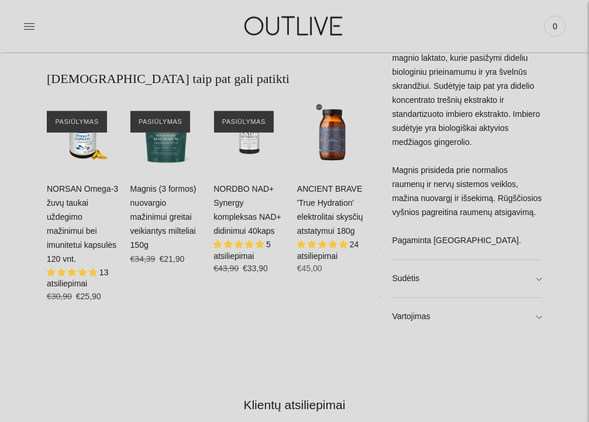 Image resolution: width=589 pixels, height=422 pixels. I want to click on img: OUTLIVE, so click(295, 26).